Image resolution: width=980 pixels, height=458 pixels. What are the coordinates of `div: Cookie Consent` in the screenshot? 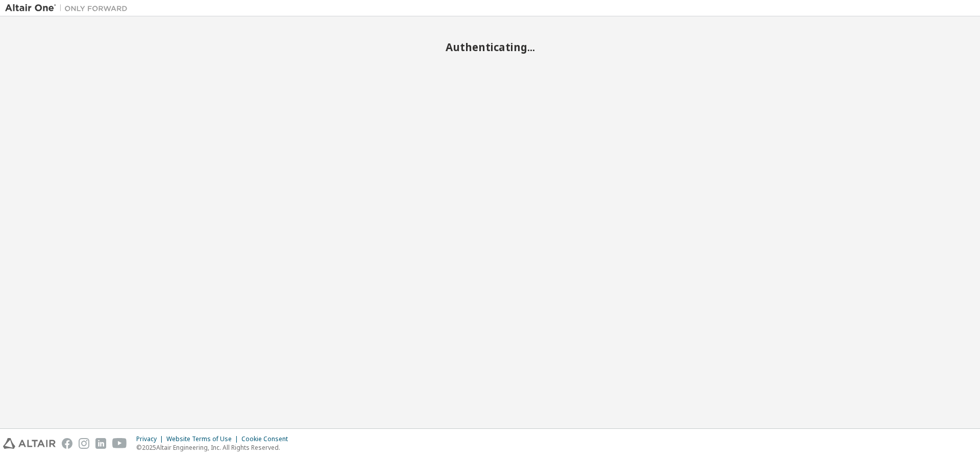 It's located at (268, 439).